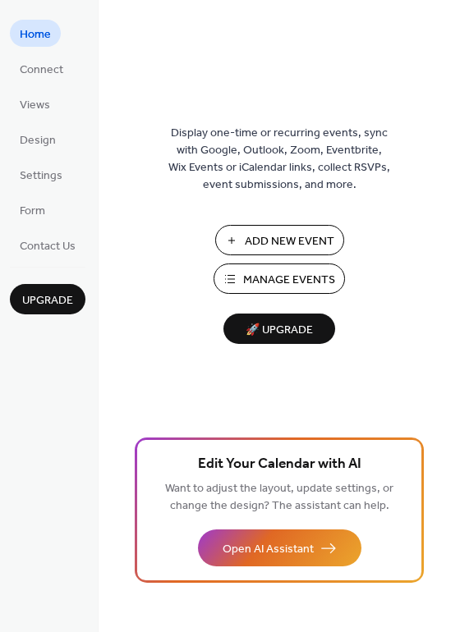 This screenshot has width=460, height=632. What do you see at coordinates (32, 209) in the screenshot?
I see `a: Form` at bounding box center [32, 209].